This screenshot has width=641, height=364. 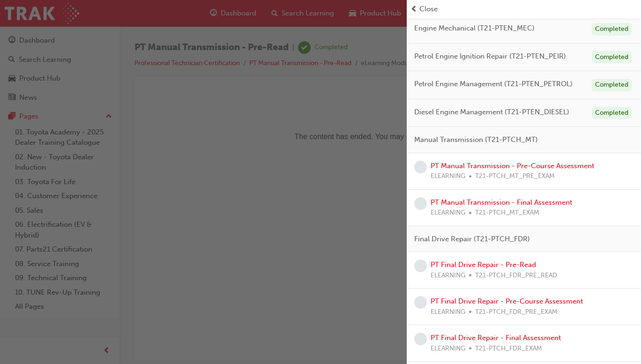 What do you see at coordinates (428, 9) in the screenshot?
I see `span: Close` at bounding box center [428, 9].